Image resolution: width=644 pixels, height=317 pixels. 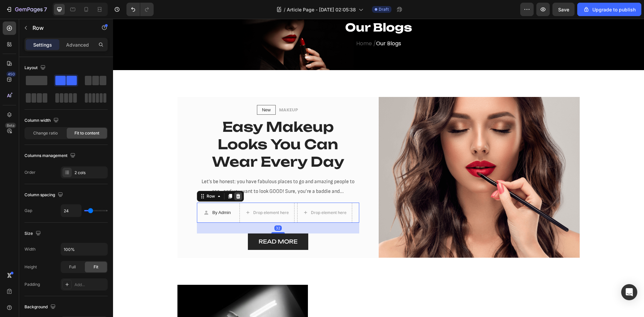 What do you see at coordinates (90, 285) in the screenshot?
I see `div: Add...` at bounding box center [90, 285].